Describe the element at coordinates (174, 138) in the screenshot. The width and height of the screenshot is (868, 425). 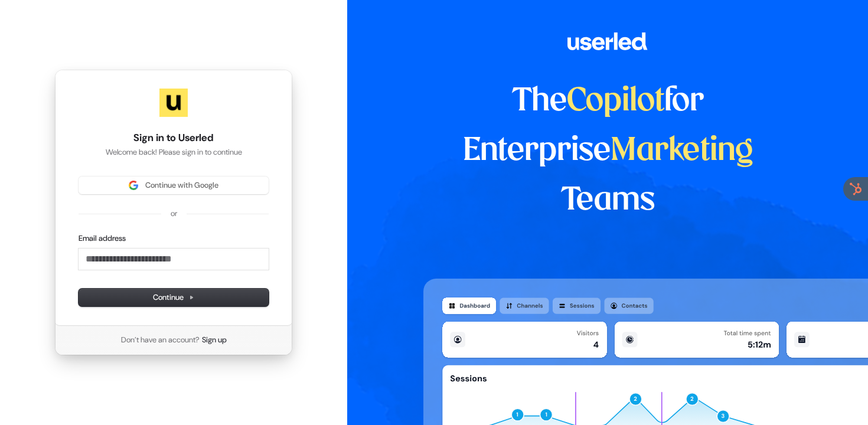
I see `h1: Sign in to Userled` at that location.